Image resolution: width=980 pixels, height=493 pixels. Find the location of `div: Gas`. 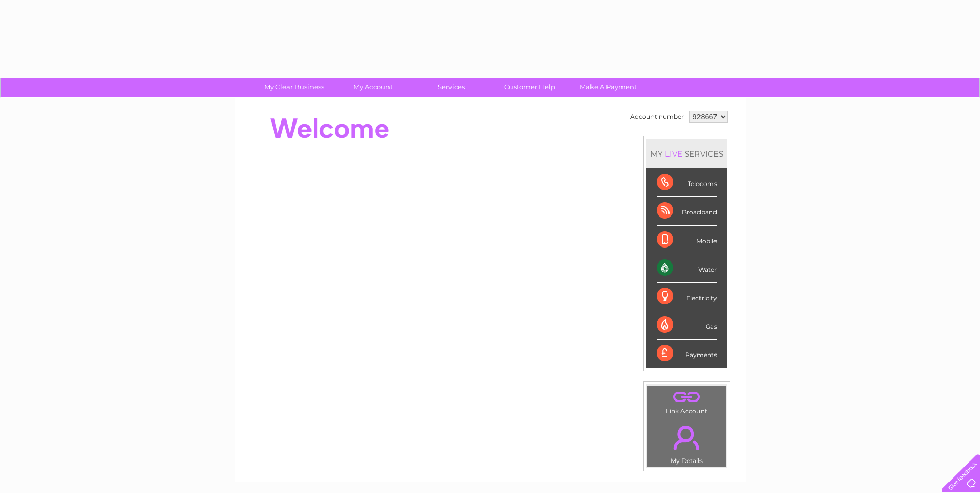

div: Gas is located at coordinates (687, 325).